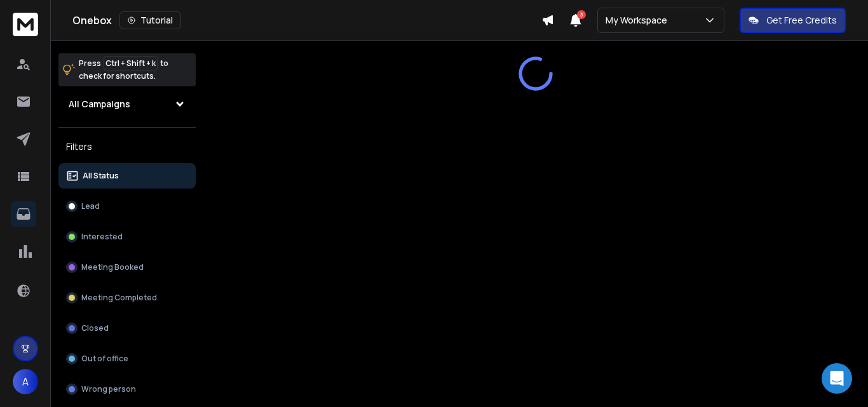 This screenshot has width=868, height=407. What do you see at coordinates (127, 104) in the screenshot?
I see `button: All Campaigns` at bounding box center [127, 104].